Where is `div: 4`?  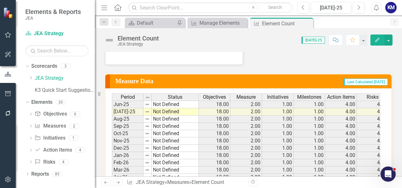
div: 4 is located at coordinates (80, 150).